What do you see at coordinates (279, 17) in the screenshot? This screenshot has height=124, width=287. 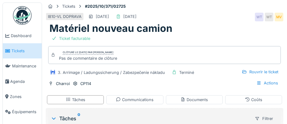 I see `div: MV` at bounding box center [279, 17].